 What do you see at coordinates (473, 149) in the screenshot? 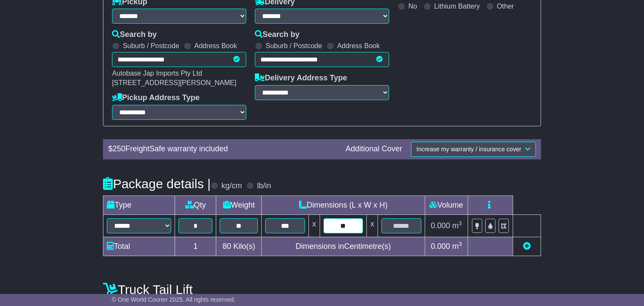
I see `button: Increase my warranty / insurance cover` at bounding box center [473, 149].